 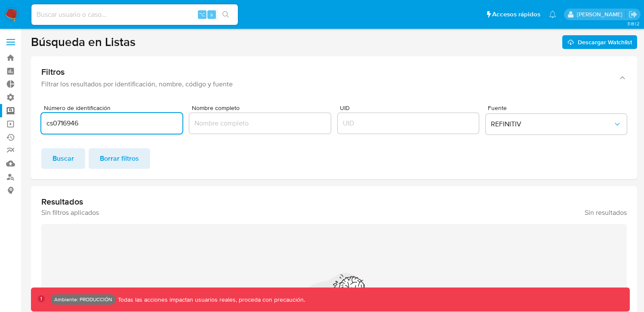 I want to click on p: Todas las acciones impactan usuarios reales, proceda con precaución., so click(x=210, y=300).